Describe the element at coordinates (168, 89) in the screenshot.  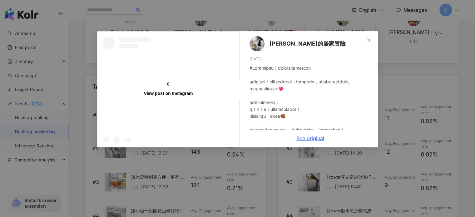
I see `a: View post on Instagram` at that location.